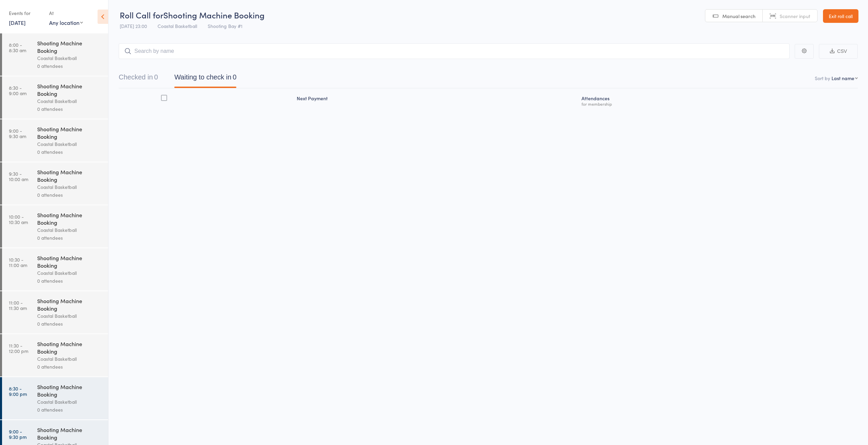 Image resolution: width=868 pixels, height=445 pixels. Describe the element at coordinates (822, 78) in the screenshot. I see `label: Sort by` at that location.